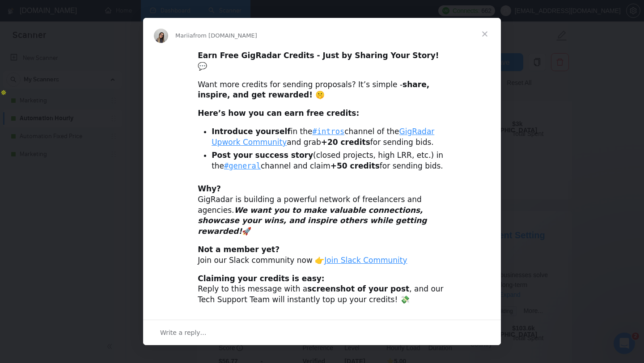 The width and height of the screenshot is (644, 363). What do you see at coordinates (318, 55) in the screenshot?
I see `b: Earn Free GigRadar Credits - Just by Sharing Your Story!` at bounding box center [318, 55].